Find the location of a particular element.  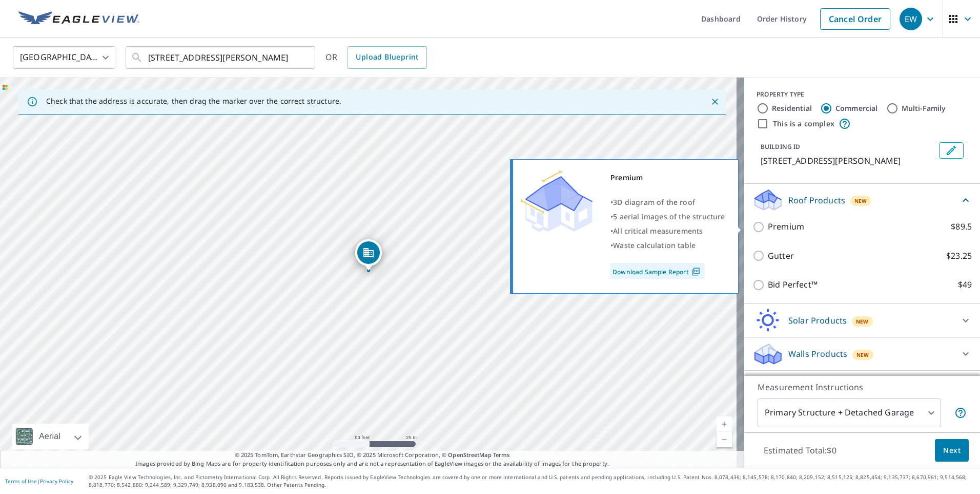

span: 3D diagram of the roof is located at coordinates (654, 202).